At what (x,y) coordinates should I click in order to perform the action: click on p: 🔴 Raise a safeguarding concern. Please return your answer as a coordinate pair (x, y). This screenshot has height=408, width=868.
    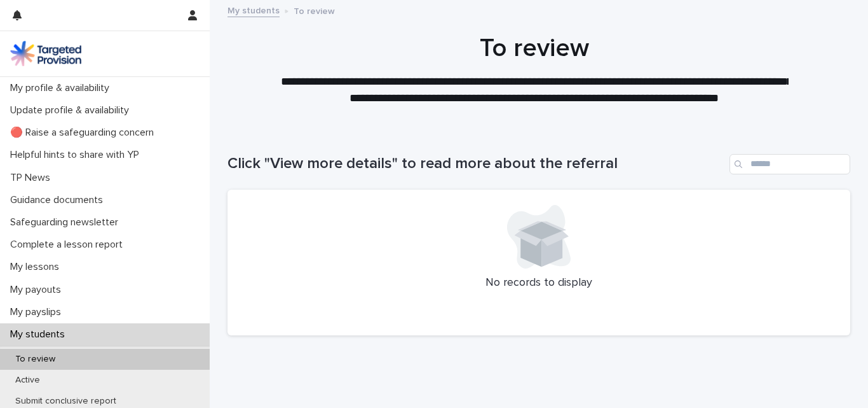
    Looking at the image, I should click on (85, 132).